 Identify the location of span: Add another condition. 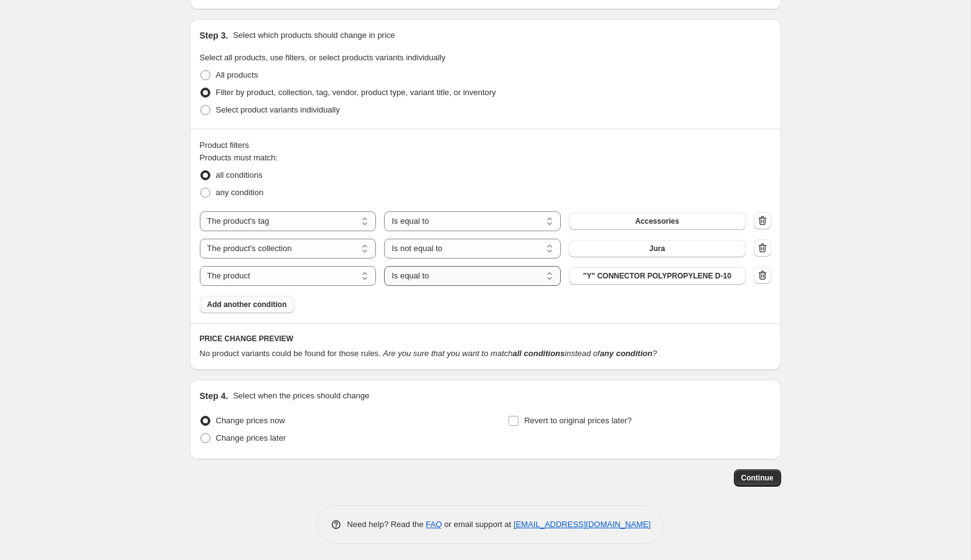
(247, 304).